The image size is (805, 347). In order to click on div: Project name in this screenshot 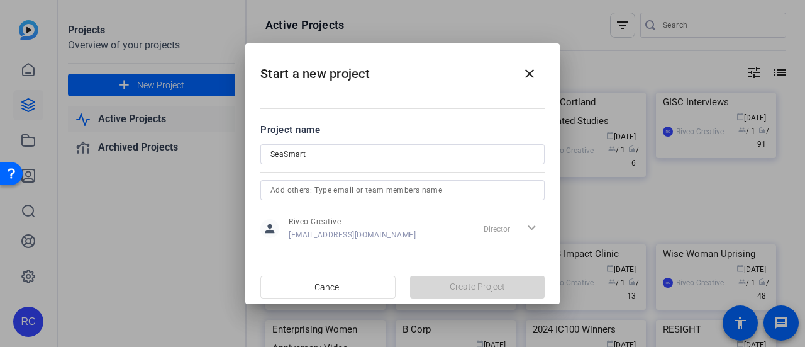, I will do `click(403, 130)`.